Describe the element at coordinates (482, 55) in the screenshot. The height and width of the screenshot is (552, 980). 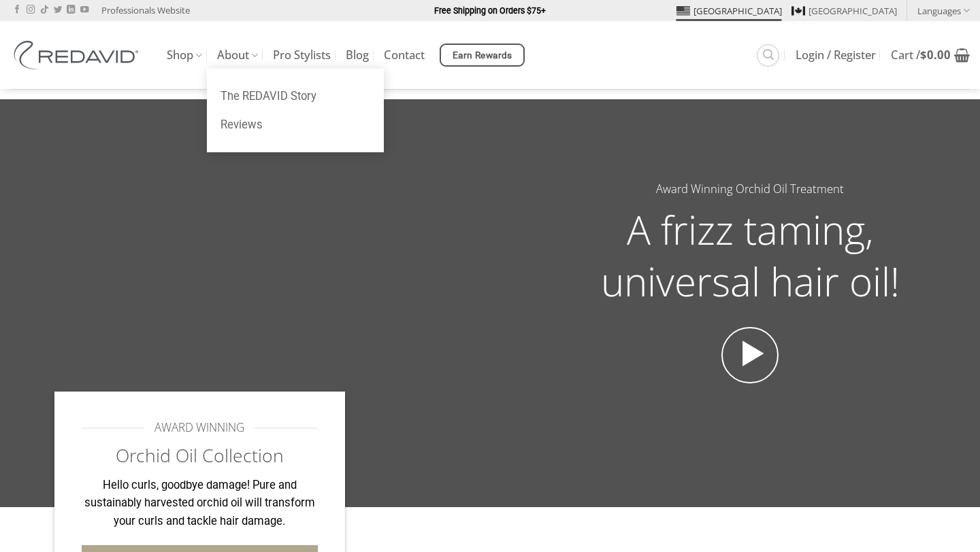
I see `a: Earn Rewards` at that location.